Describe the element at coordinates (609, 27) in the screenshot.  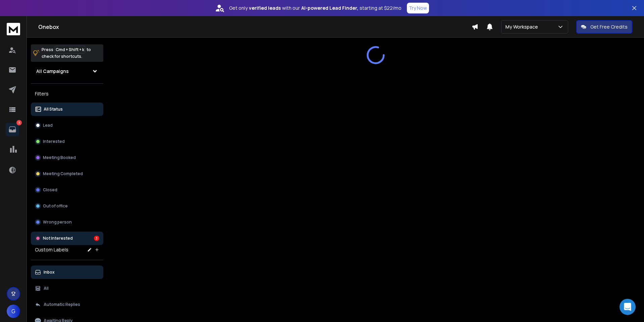
I see `p: Get Free Credits` at that location.